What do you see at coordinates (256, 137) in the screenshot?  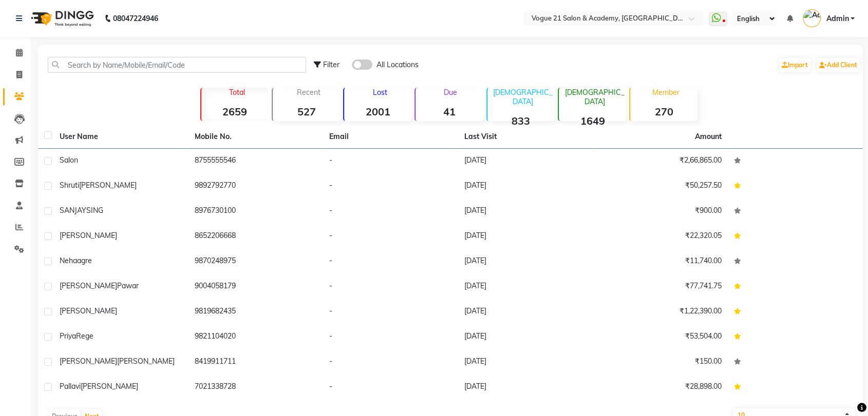 I see `th: Mobile No.` at bounding box center [256, 137].